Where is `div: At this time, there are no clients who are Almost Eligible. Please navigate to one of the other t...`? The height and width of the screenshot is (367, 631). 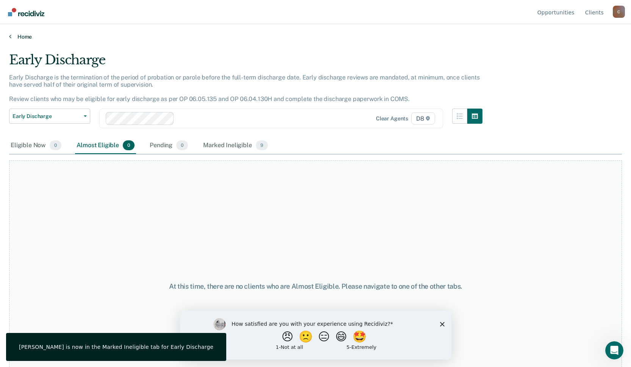
div: At this time, there are no clients who are Almost Eligible. Please navigate to one of the other t... is located at coordinates (316, 287).